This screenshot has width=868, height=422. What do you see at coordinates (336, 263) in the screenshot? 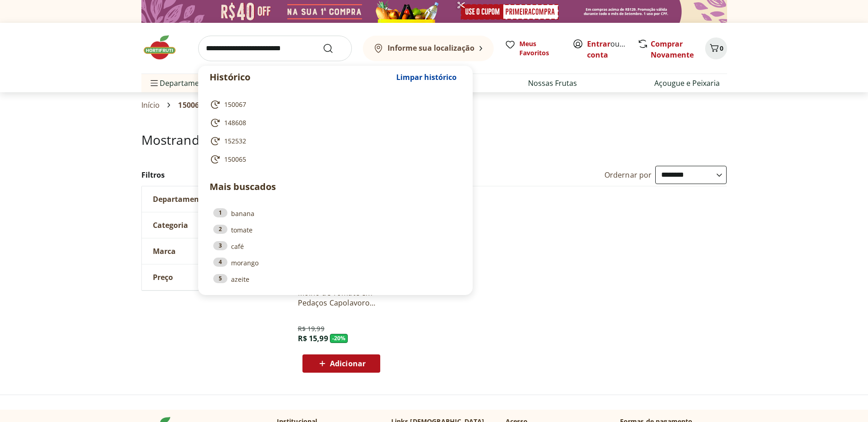
I see `a: 4morango` at bounding box center [336, 263].